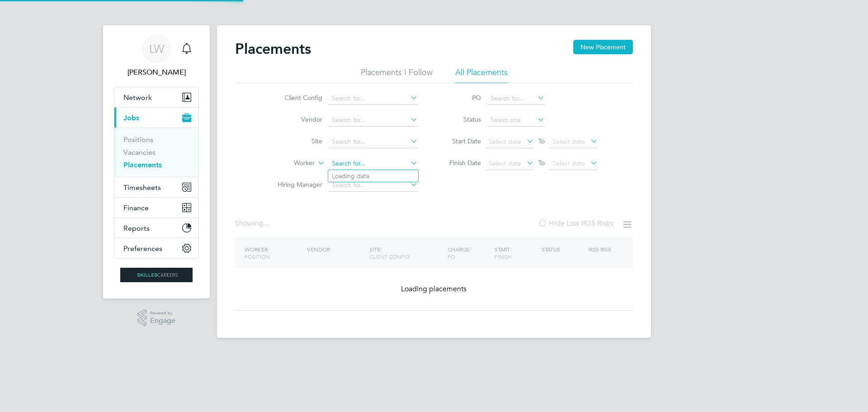 This screenshot has height=412, width=868. What do you see at coordinates (157, 162) in the screenshot?
I see `nav: Main navigation` at bounding box center [157, 162].